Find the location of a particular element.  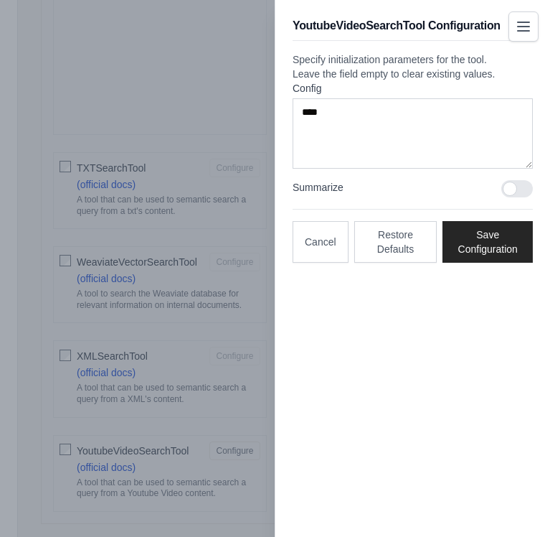

button: Toggle navigation is located at coordinates (524, 27).